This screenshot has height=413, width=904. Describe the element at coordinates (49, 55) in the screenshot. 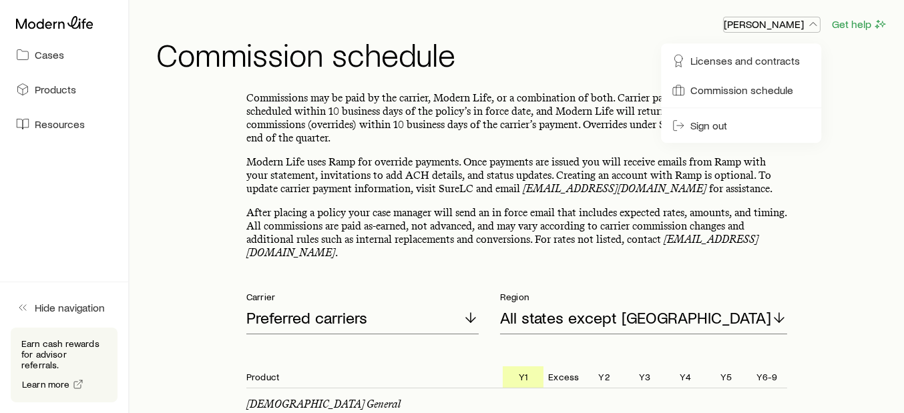

I see `span: Cases` at that location.